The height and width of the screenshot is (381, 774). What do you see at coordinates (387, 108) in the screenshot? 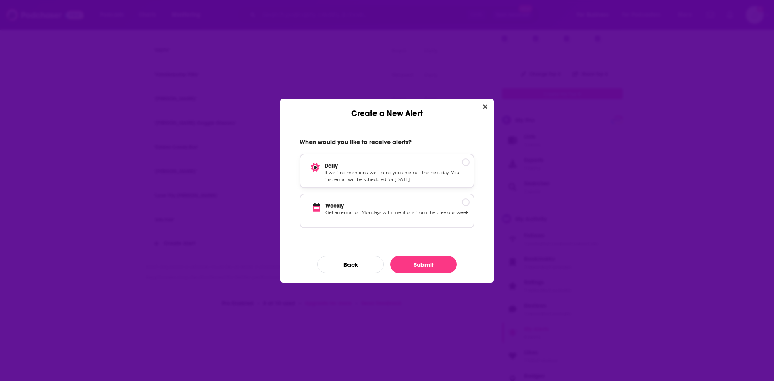
I see `div: Create a New Alert` at bounding box center [387, 108].